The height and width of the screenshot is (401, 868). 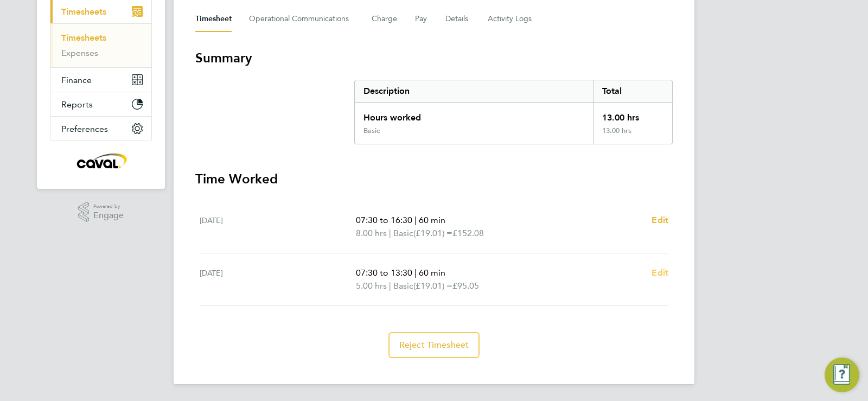 I want to click on span: 07:30 to 16:30, so click(x=384, y=220).